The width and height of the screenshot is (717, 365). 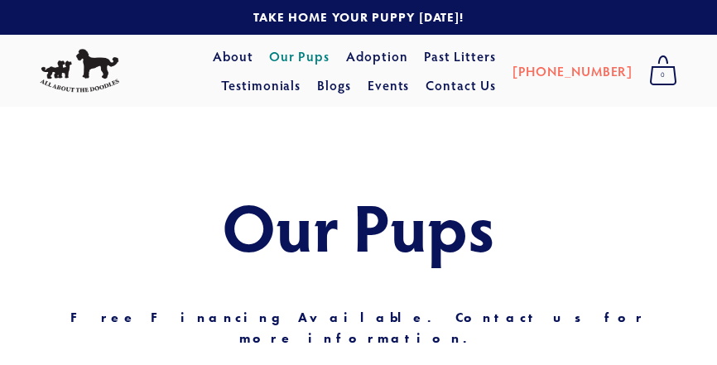 What do you see at coordinates (459, 55) in the screenshot?
I see `a: Past Litters` at bounding box center [459, 55].